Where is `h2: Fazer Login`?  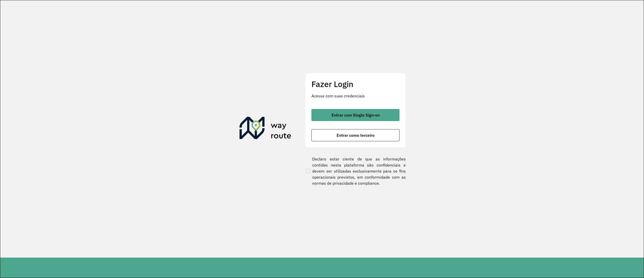 h2: Fazer Login is located at coordinates (355, 84).